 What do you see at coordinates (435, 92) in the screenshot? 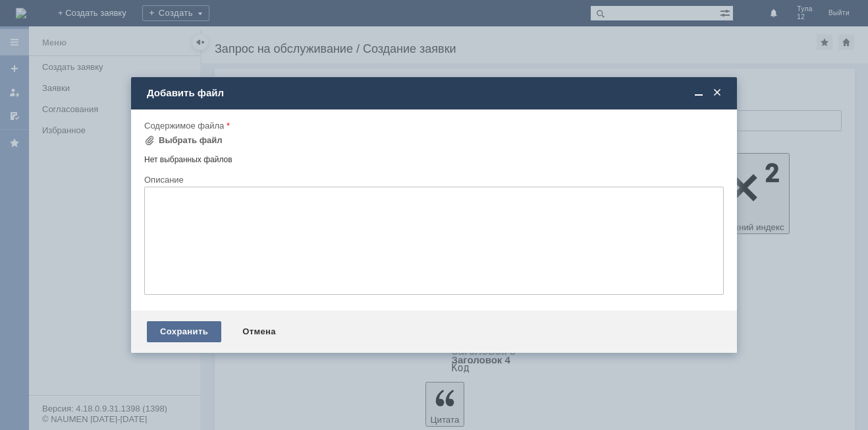
I see `div: Добавить файл` at bounding box center [435, 92].